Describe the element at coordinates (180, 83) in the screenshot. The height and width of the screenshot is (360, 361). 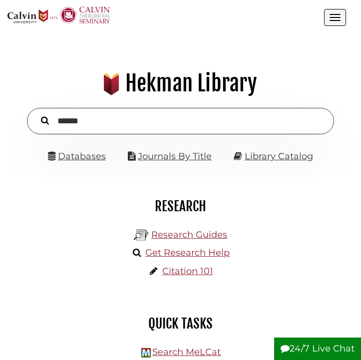
I see `h1: Hekman Library` at that location.